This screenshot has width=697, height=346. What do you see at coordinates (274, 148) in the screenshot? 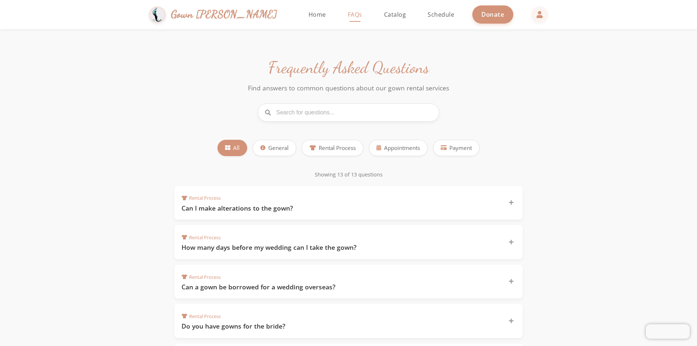
I see `button: General` at bounding box center [274, 148].